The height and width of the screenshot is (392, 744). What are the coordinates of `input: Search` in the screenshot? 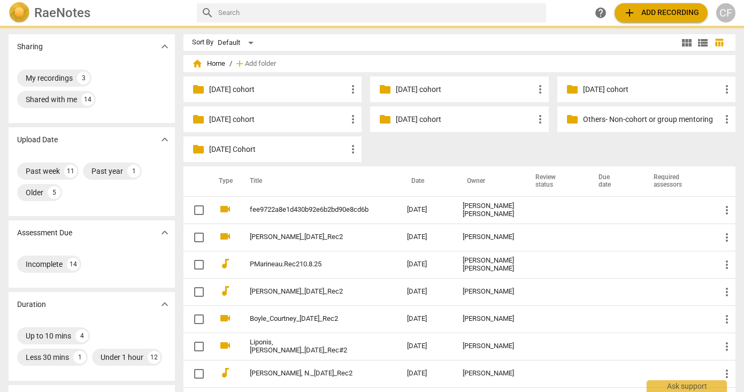 It's located at (380, 13).